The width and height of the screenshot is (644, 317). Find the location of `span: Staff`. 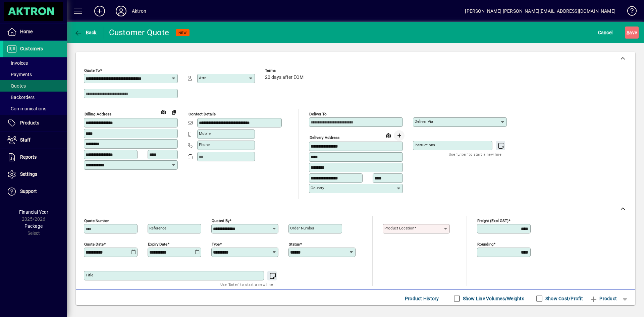

span: Staff is located at coordinates (25, 140).